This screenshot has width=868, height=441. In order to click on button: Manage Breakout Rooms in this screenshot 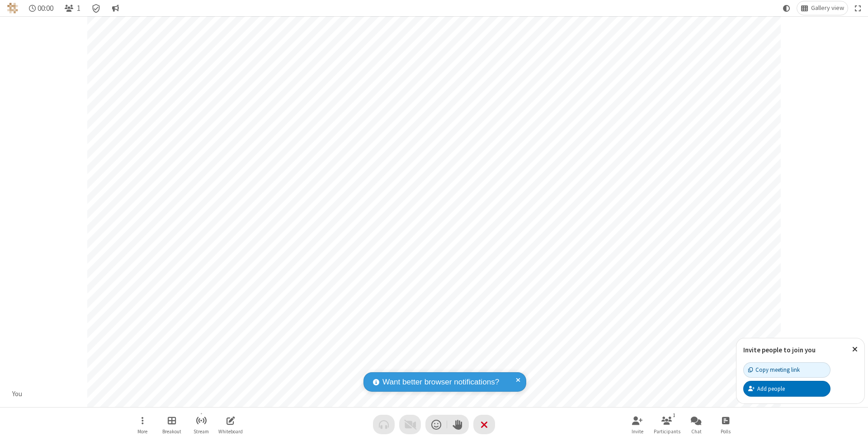, I will do `click(172, 424)`.